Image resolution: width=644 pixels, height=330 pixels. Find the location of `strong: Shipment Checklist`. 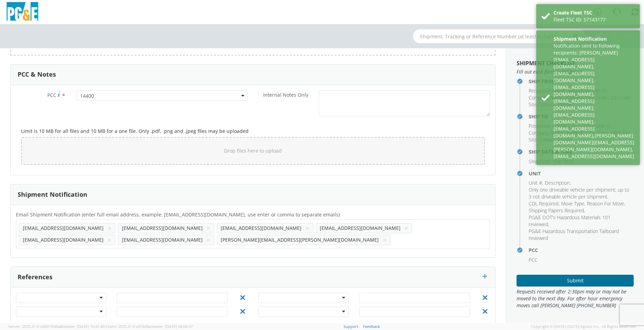

strong: Shipment Checklist is located at coordinates (546, 63).